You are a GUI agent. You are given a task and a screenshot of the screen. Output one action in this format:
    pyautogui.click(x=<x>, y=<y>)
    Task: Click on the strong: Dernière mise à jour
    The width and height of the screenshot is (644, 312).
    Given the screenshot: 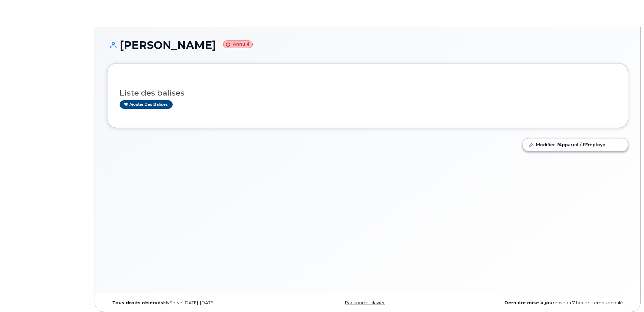 What is the action you would take?
    pyautogui.click(x=529, y=303)
    